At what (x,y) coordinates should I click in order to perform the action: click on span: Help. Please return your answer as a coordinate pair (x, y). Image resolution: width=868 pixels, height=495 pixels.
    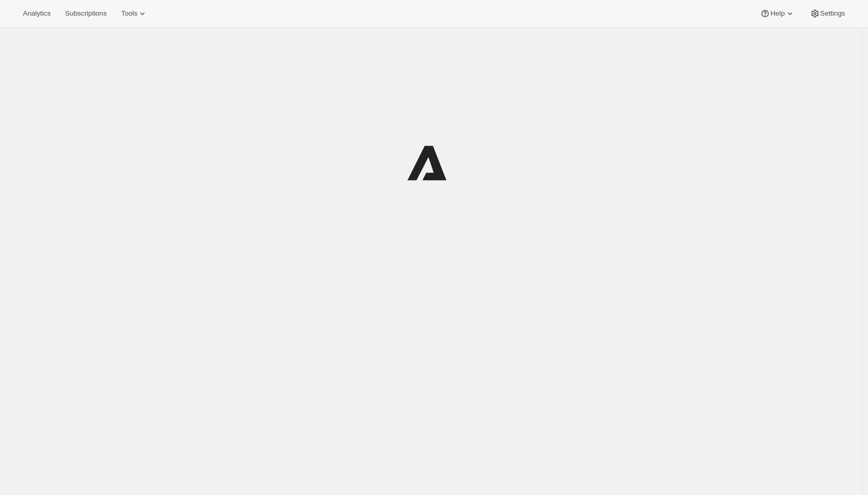
    Looking at the image, I should click on (777, 13).